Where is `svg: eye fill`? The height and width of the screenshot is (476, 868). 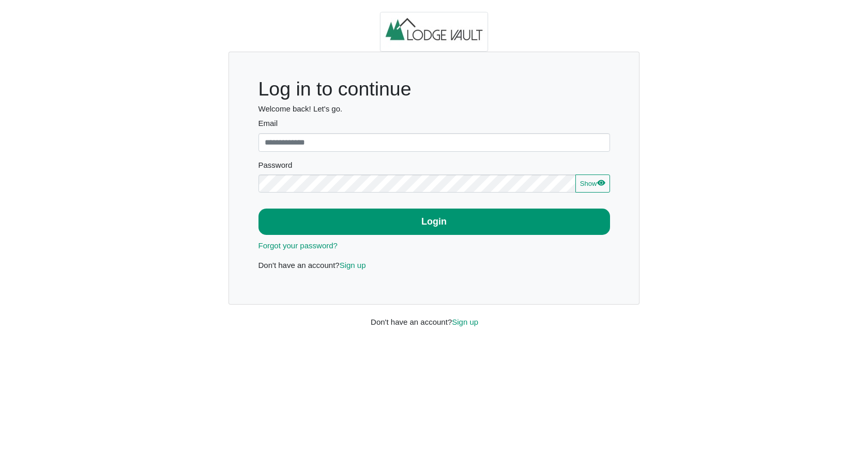
svg: eye fill is located at coordinates (602, 183).